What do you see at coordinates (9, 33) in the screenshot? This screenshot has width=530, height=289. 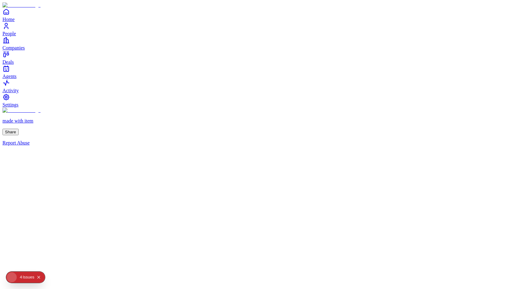 I see `span: People` at bounding box center [9, 33].